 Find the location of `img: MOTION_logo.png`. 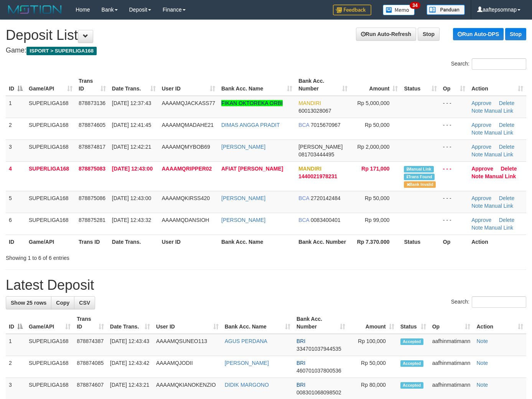

img: MOTION_logo.png is located at coordinates (35, 9).